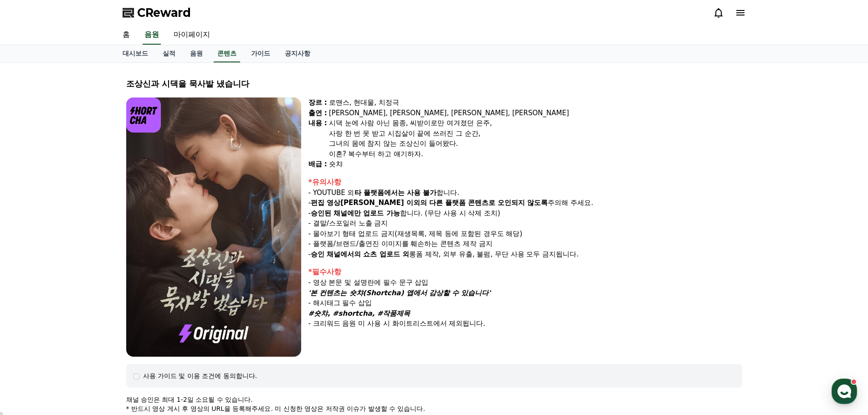  What do you see at coordinates (214, 227) in the screenshot?
I see `img: video` at bounding box center [214, 227].